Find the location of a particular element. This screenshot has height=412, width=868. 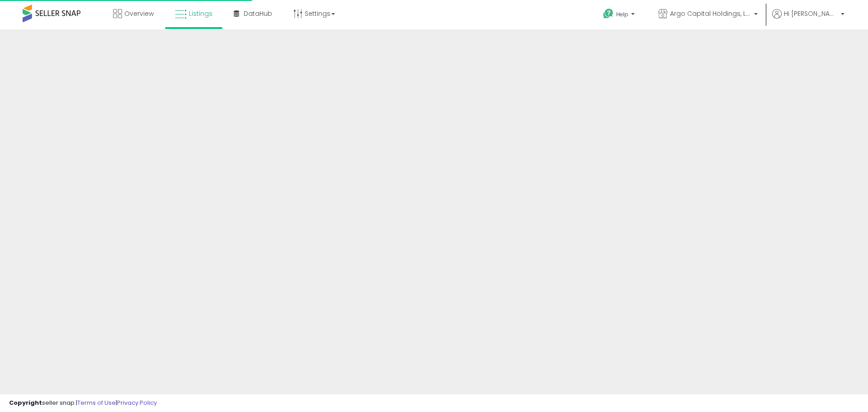

div: seller snap | | is located at coordinates (83, 403).